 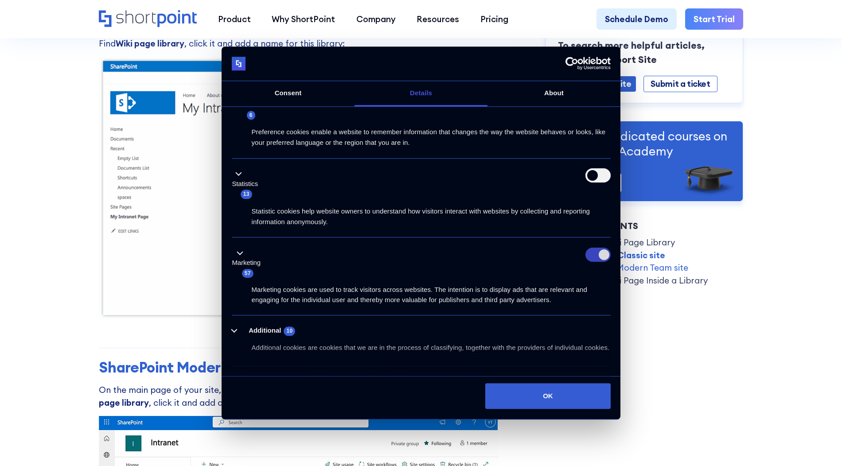 I want to click on a: Company, so click(x=376, y=19).